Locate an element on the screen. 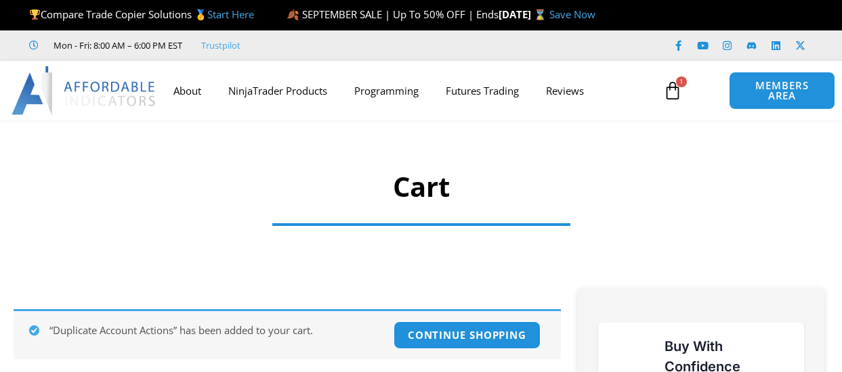  span: 🍂 SEPTEMBER SALE | Up To 50% OFF | Ends is located at coordinates (392, 14).